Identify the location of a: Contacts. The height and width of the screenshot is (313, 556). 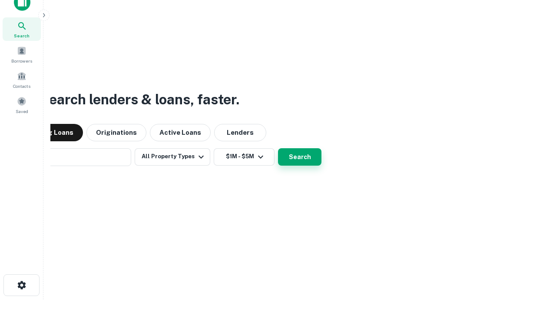
(22, 80).